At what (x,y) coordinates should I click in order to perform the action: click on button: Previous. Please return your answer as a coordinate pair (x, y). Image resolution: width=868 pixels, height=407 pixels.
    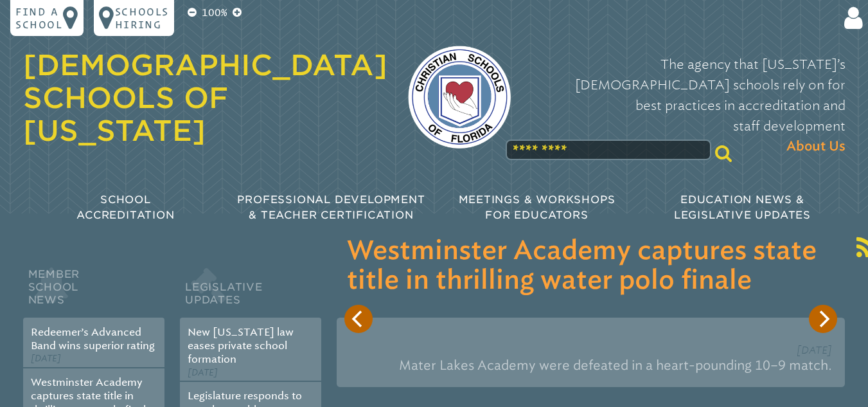
    Looking at the image, I should click on (358, 318).